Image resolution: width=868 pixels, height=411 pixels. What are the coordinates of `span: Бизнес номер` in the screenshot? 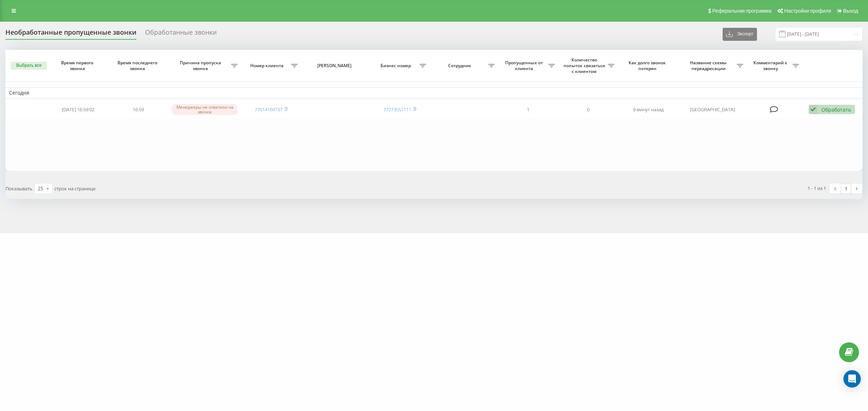 It's located at (396, 66).